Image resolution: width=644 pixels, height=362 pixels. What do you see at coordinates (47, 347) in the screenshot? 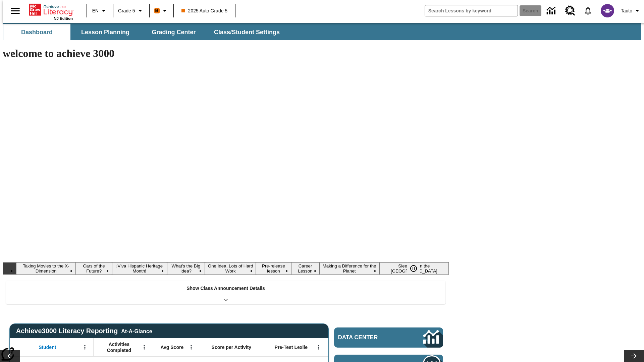
I see `span: Student` at bounding box center [47, 347].